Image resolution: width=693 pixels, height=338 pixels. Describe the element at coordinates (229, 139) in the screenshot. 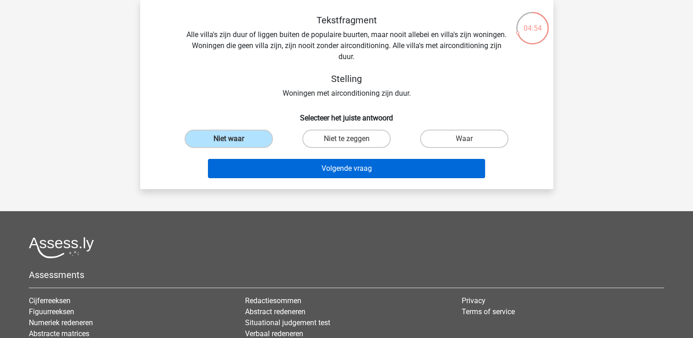

I see `label: Niet waar` at that location.